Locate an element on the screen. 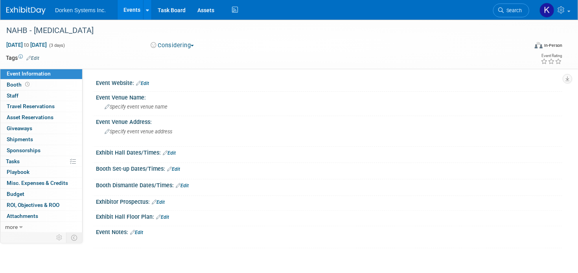 This screenshot has width=578, height=273. span: more is located at coordinates (11, 227).